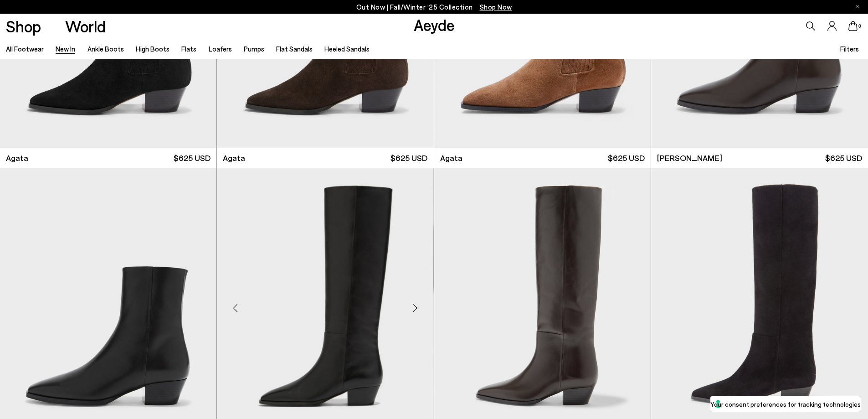 The width and height of the screenshot is (868, 419). Describe the element at coordinates (294, 49) in the screenshot. I see `a: Flat Sandals` at that location.